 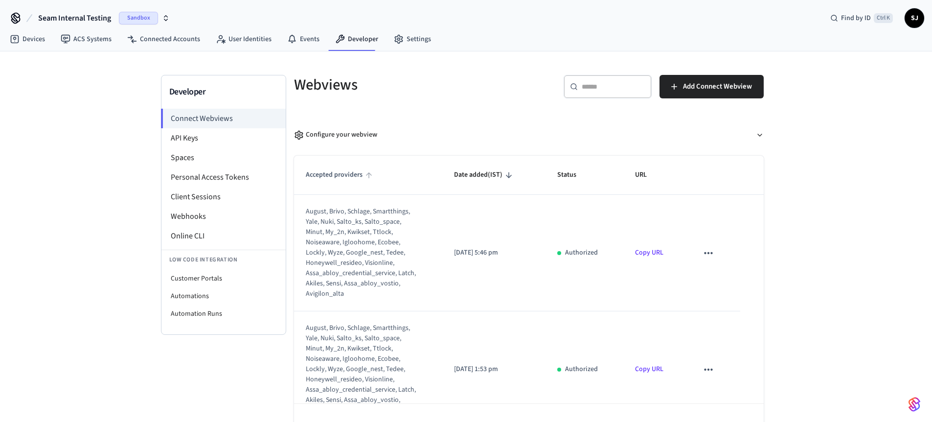 What do you see at coordinates (647, 175) in the screenshot?
I see `span: URL` at bounding box center [647, 175].